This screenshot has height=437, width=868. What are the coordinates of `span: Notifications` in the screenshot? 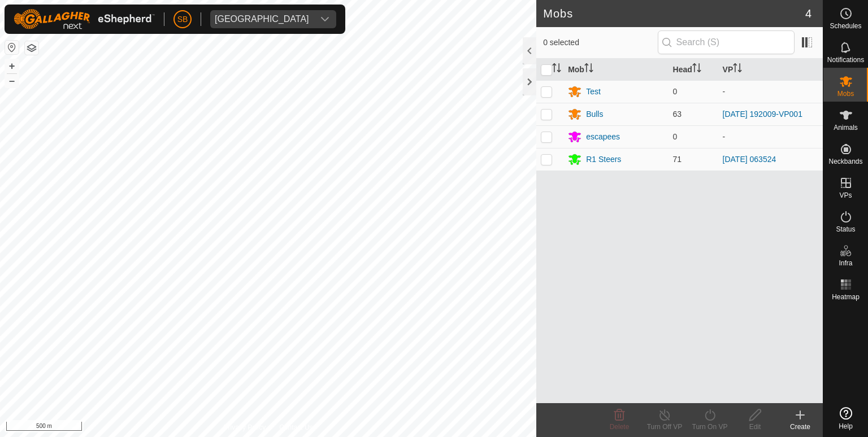 It's located at (846, 60).